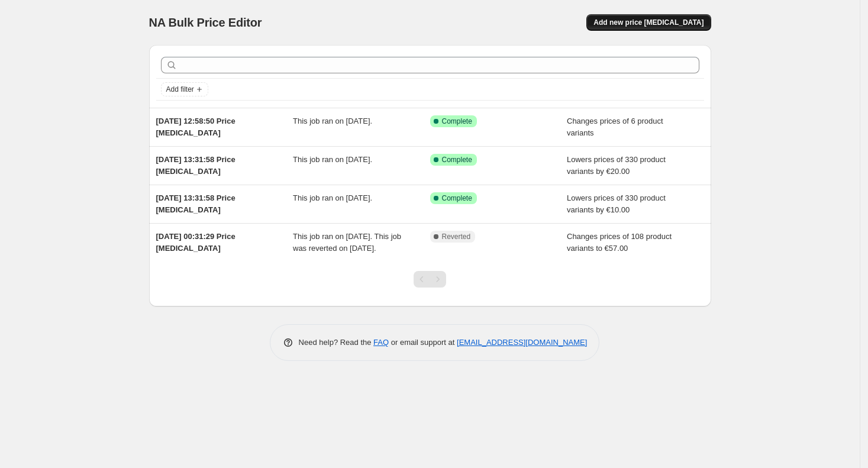  What do you see at coordinates (615, 127) in the screenshot?
I see `span: Changes prices of 6 product variants` at bounding box center [615, 127].